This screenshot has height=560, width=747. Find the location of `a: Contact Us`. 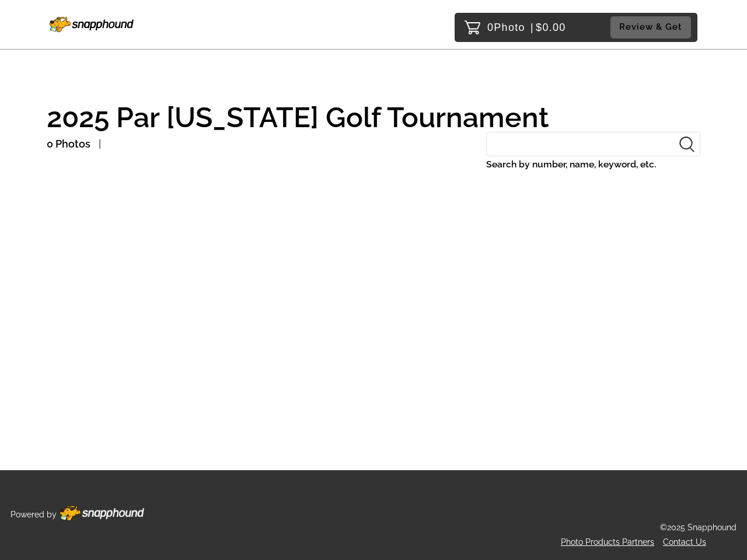

a: Contact Us is located at coordinates (685, 542).